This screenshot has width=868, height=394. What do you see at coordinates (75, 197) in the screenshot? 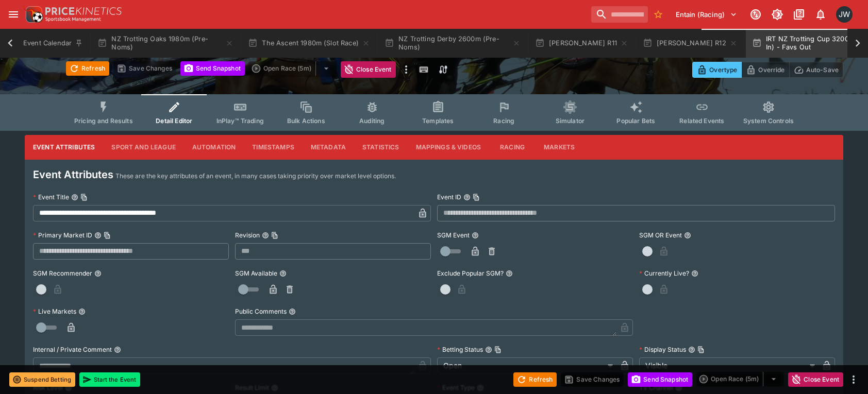
I see `button: Event TitleCopy To Clipboard` at bounding box center [75, 197].